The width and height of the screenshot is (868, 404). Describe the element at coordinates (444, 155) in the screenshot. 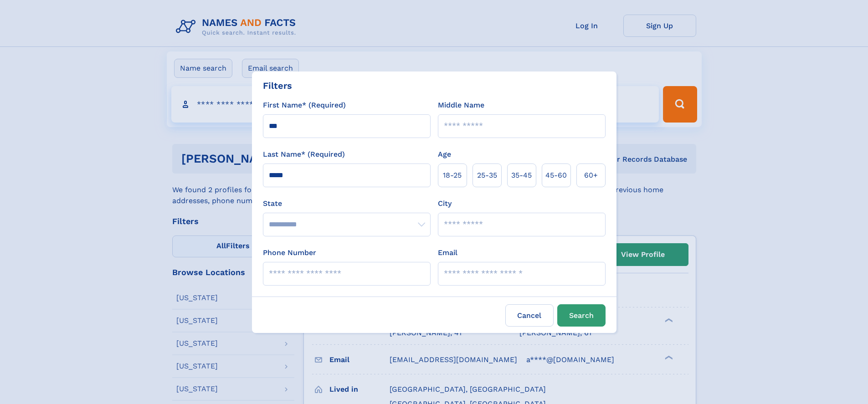

I see `label: Age` at that location.